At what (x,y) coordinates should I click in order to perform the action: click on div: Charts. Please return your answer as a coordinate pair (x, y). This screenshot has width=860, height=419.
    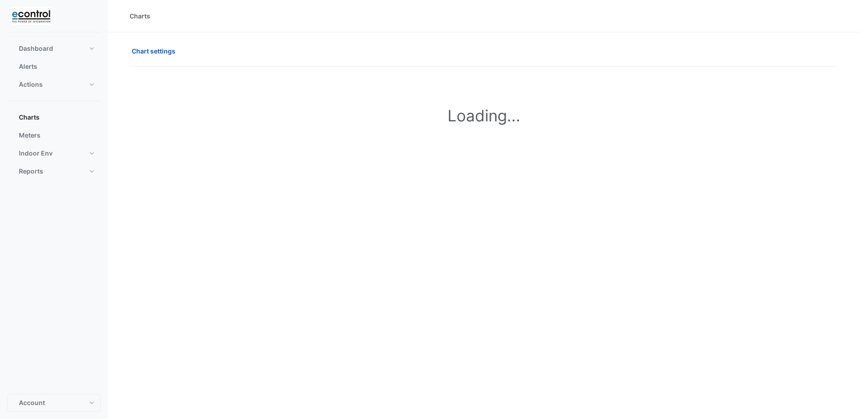
    Looking at the image, I should click on (140, 16).